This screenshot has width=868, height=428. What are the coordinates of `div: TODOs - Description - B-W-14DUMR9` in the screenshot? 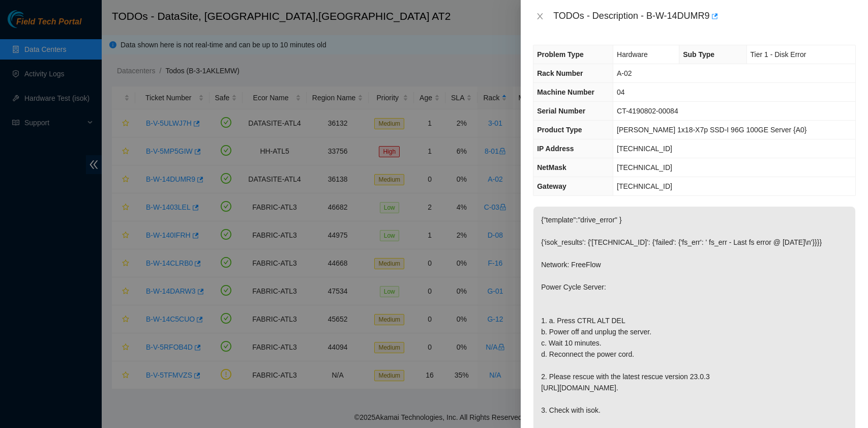 It's located at (704, 16).